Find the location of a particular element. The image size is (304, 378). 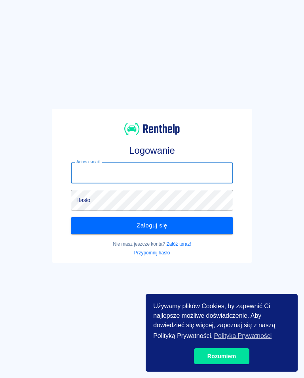

button: Zaloguj się is located at coordinates (152, 225).